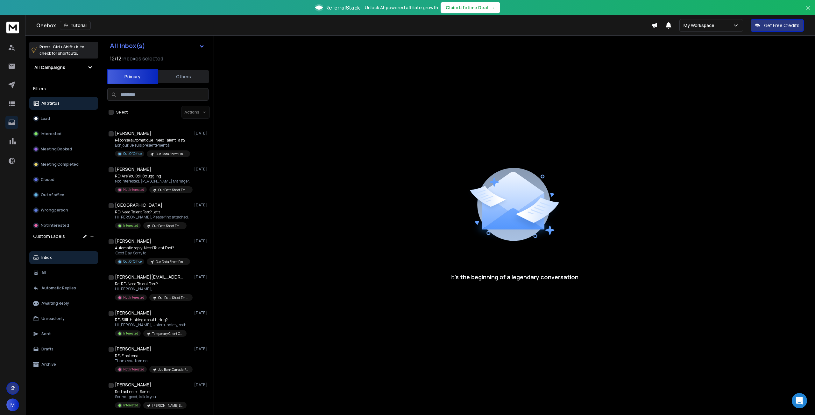 The image size is (815, 415). What do you see at coordinates (47, 180) in the screenshot?
I see `p: Closed` at bounding box center [47, 180].